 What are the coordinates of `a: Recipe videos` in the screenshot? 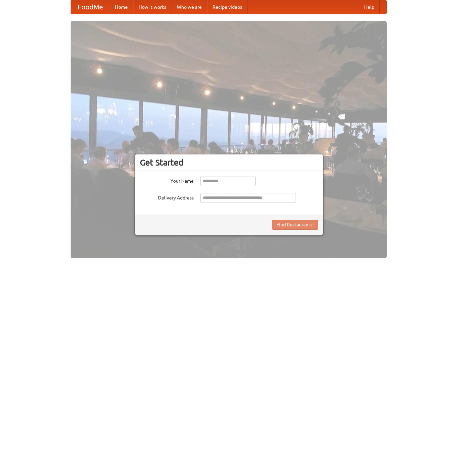 It's located at (227, 7).